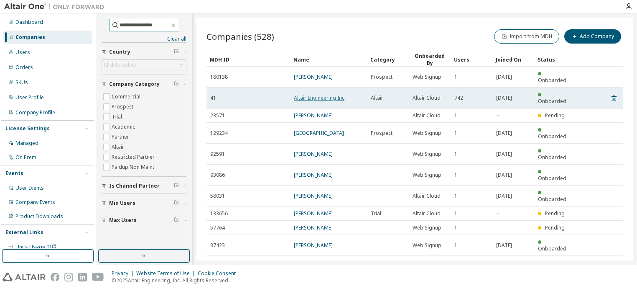  Describe the element at coordinates (29, 22) in the screenshot. I see `div: Dashboard` at that location.